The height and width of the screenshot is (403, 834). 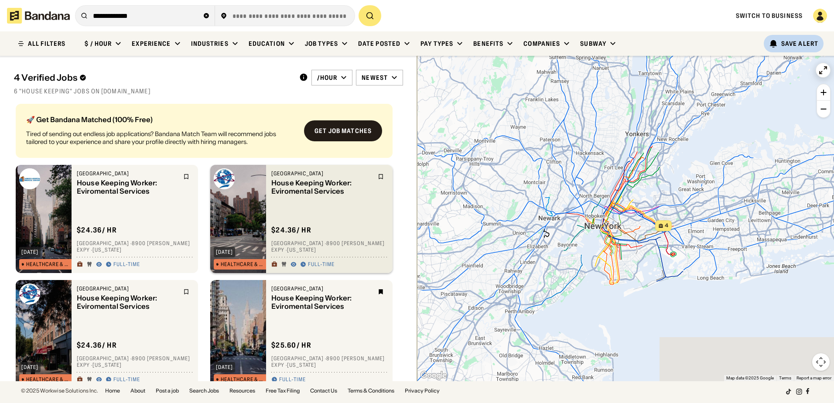 I want to click on a: Switch to Business, so click(x=769, y=16).